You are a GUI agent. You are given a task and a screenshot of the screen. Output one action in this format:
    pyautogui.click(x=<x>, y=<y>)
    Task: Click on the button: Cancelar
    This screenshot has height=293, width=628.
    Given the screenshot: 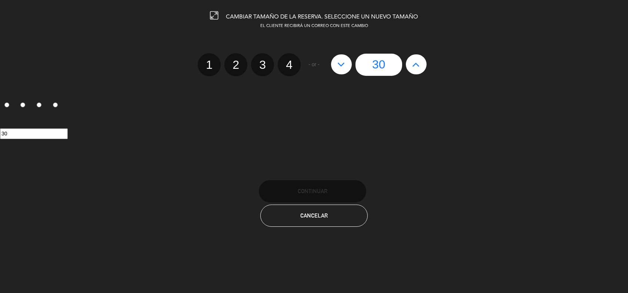 What is the action you would take?
    pyautogui.click(x=314, y=216)
    